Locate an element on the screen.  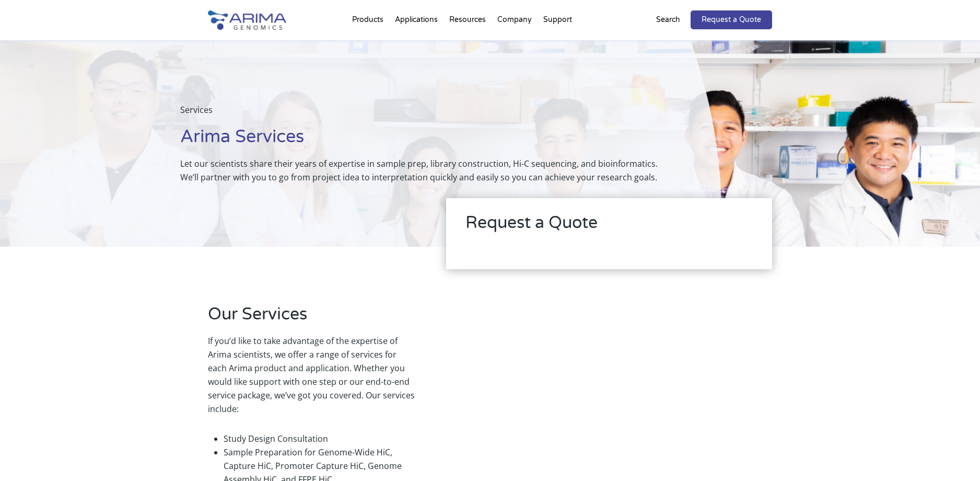
img: Arima-Genomics-logo is located at coordinates (247, 20).